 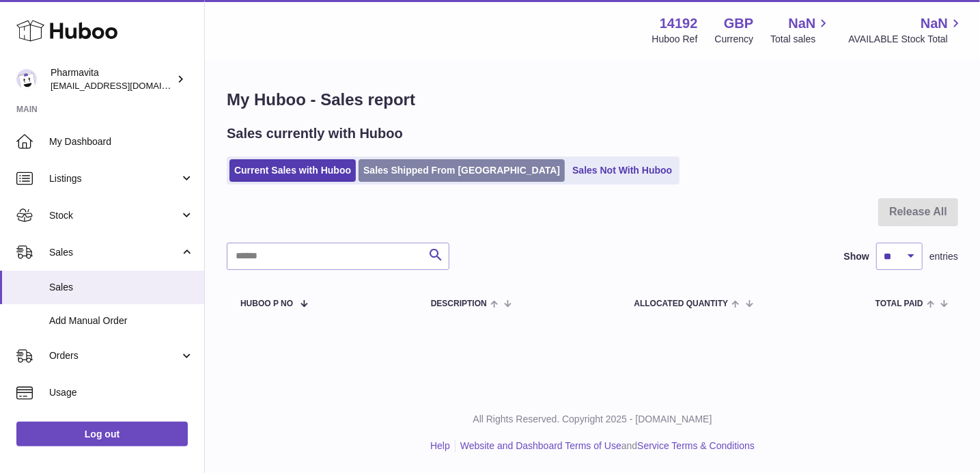 What do you see at coordinates (114, 355) in the screenshot?
I see `span: Orders` at bounding box center [114, 355].